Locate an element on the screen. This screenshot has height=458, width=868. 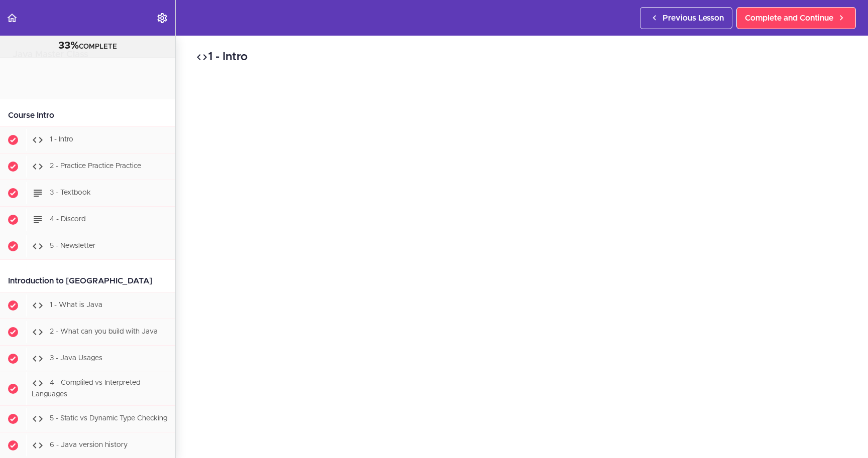
div: COMPLETE is located at coordinates (88, 46).